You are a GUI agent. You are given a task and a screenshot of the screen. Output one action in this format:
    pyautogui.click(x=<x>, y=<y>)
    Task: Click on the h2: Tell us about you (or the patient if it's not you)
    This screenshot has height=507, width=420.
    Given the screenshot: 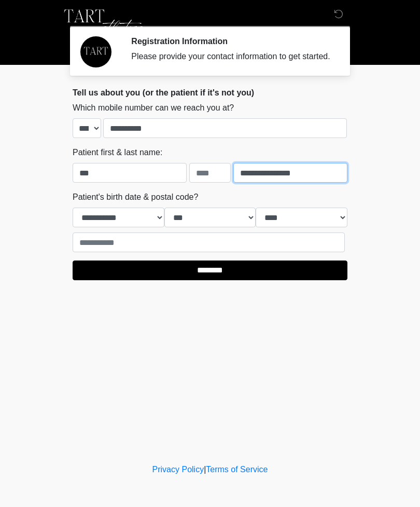 What is the action you would take?
    pyautogui.click(x=210, y=92)
    